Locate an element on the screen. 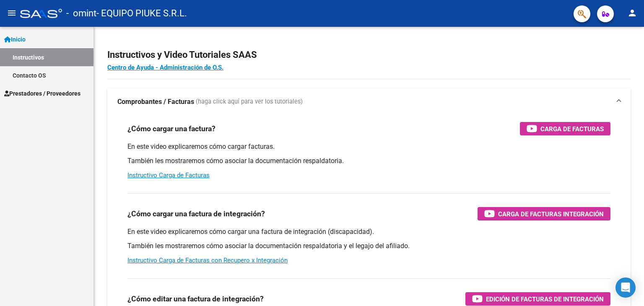 The height and width of the screenshot is (306, 644). mat-expansion-panel-header: Comprobantes / Facturas (haga click aquí para ver los tutoriales) is located at coordinates (370, 102).